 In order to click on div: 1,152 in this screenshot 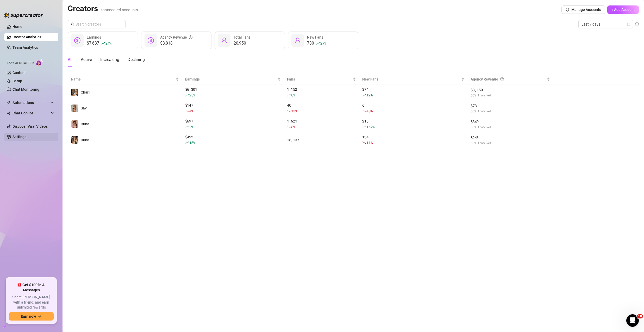, I will do `click(321, 92)`.